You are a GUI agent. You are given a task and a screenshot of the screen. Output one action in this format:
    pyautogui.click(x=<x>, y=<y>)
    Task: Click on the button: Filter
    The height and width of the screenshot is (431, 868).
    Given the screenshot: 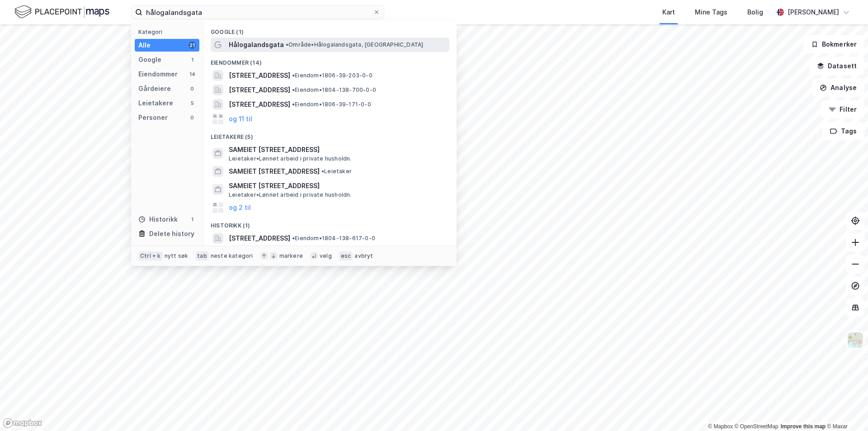 What is the action you would take?
    pyautogui.click(x=843, y=109)
    